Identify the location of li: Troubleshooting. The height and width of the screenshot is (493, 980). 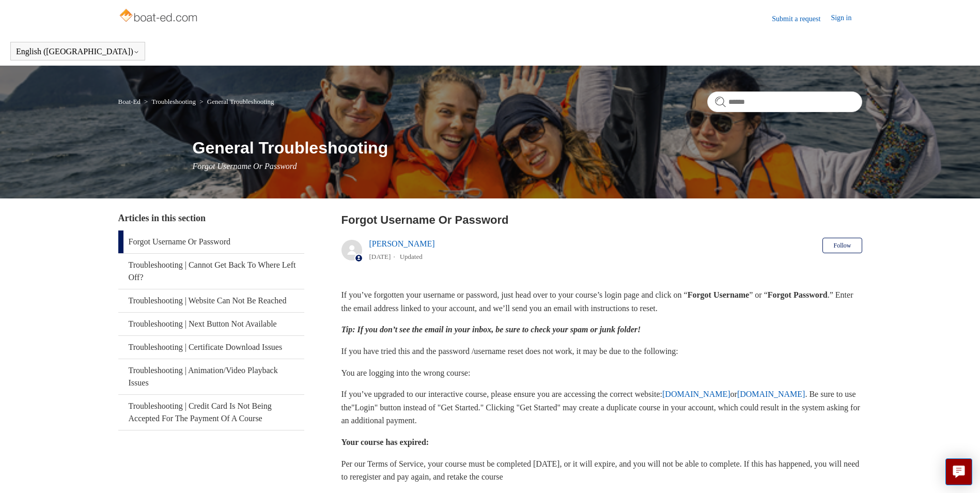
(170, 102).